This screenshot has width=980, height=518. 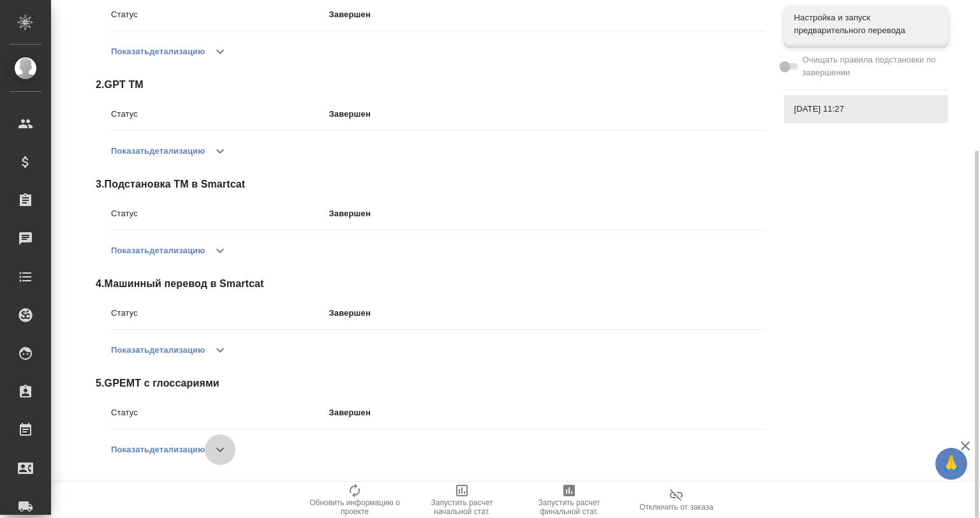 I want to click on span: 3 . Подстановка ТМ в Smartcat, so click(x=430, y=185).